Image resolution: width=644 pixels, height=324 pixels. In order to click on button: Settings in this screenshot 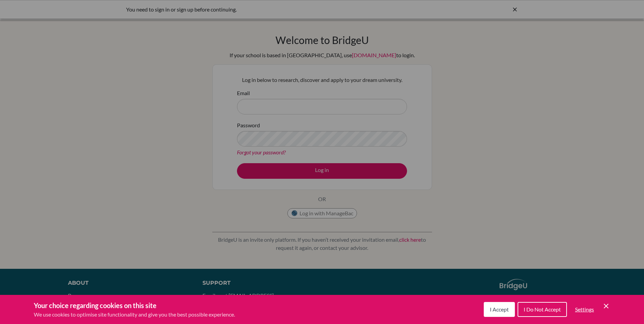, I will do `click(585, 309)`.